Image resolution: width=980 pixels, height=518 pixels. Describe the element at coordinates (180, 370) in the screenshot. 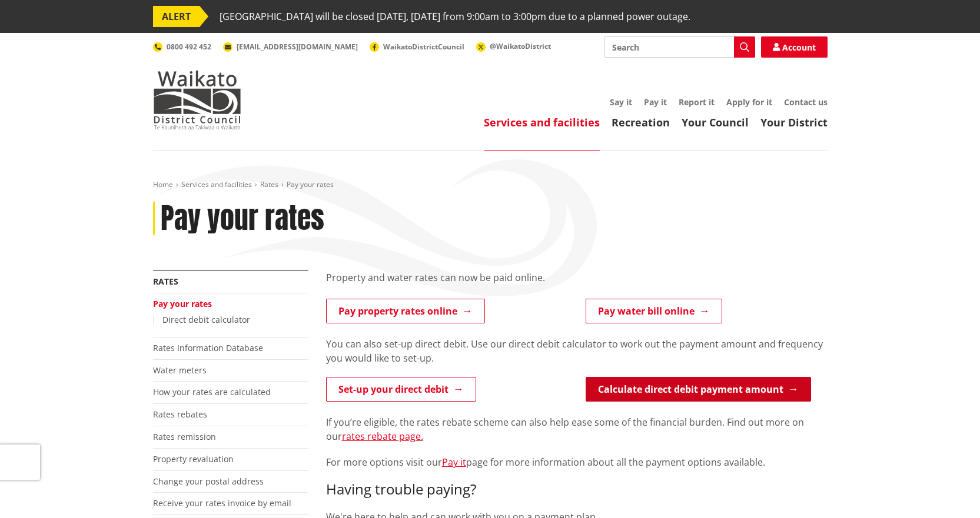

I see `a: Water meters` at that location.